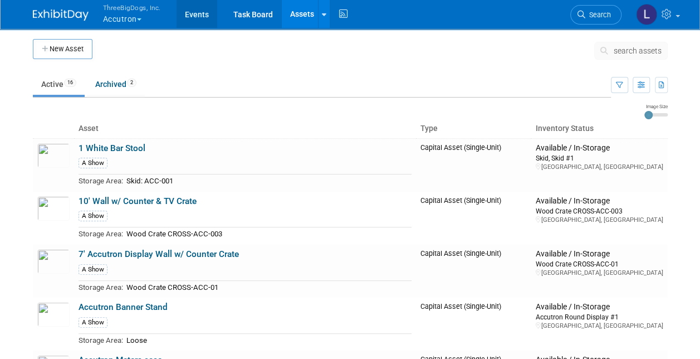  I want to click on a: 7' Accutron Display Wall w/ Counter Crate, so click(159, 254).